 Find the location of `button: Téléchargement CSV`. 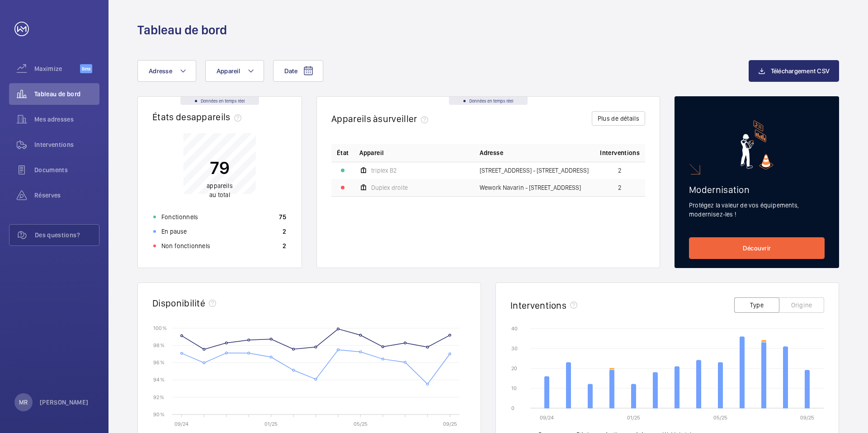

button: Téléchargement CSV is located at coordinates (794, 71).